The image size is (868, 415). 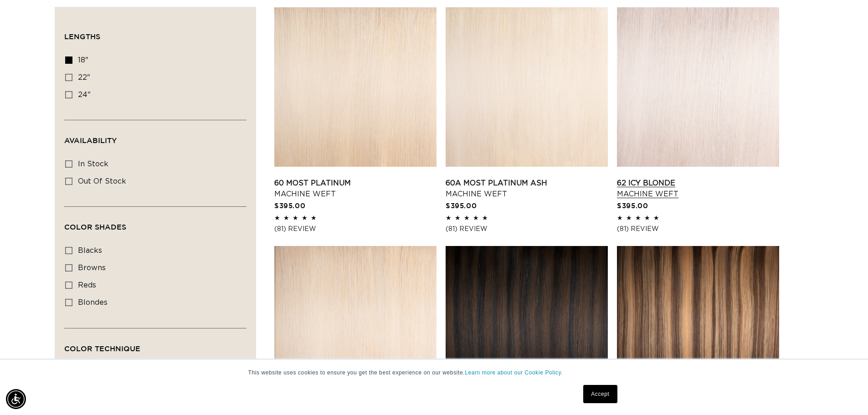 What do you see at coordinates (513, 373) in the screenshot?
I see `a: Learn more about our Cookie Policy.` at bounding box center [513, 373].